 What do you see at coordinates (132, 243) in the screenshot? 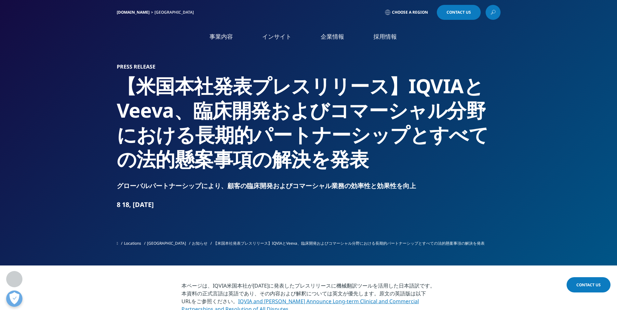
I see `a: Locations` at bounding box center [132, 243].